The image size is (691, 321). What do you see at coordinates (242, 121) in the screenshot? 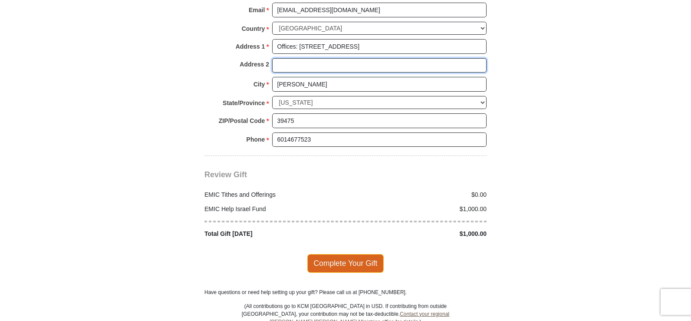
I see `strong: ZIP/Postal Code` at bounding box center [242, 121].